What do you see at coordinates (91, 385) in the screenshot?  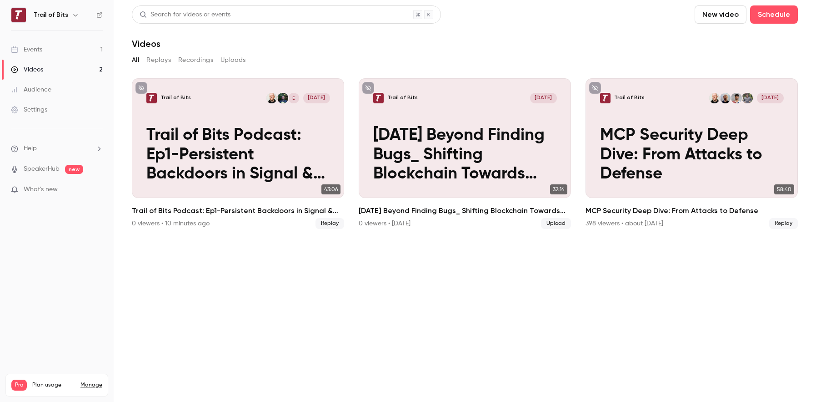 I see `a: Manage` at bounding box center [91, 385].